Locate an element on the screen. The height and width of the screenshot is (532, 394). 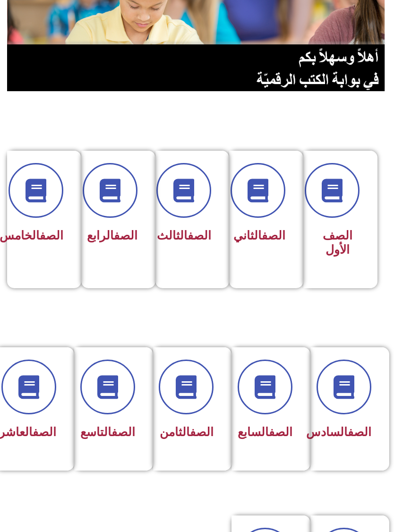
span: الثامن is located at coordinates (186, 432).